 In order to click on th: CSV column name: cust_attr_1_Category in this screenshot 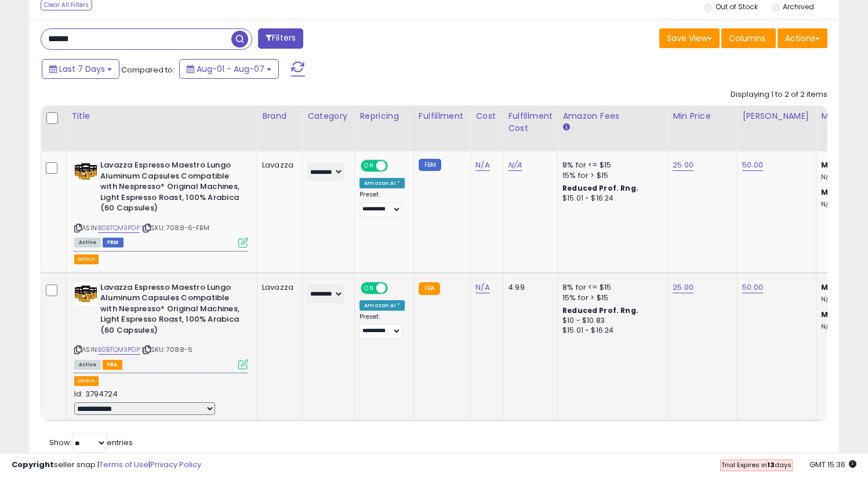, I will do `click(329, 128)`.